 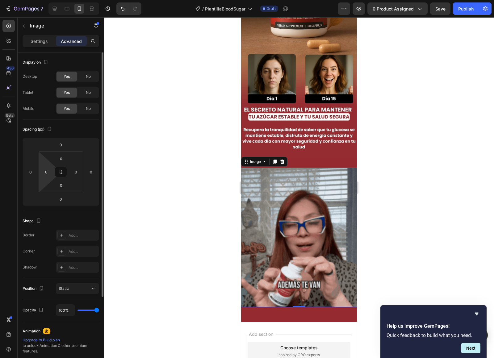 I want to click on p: Image, so click(x=56, y=26).